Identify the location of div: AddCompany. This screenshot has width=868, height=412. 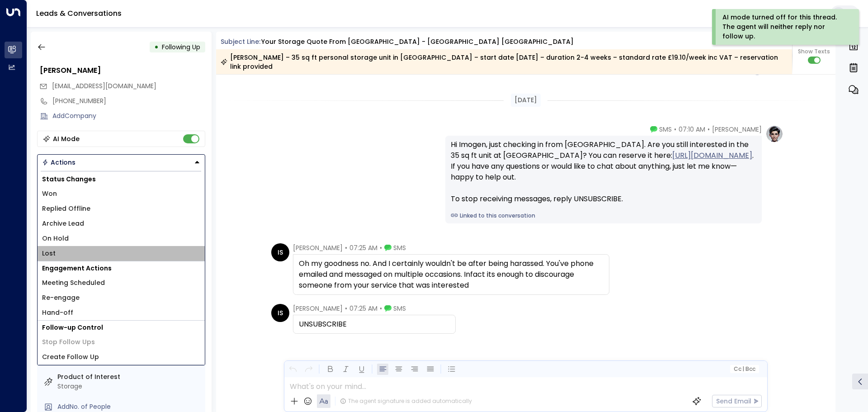
(129, 116).